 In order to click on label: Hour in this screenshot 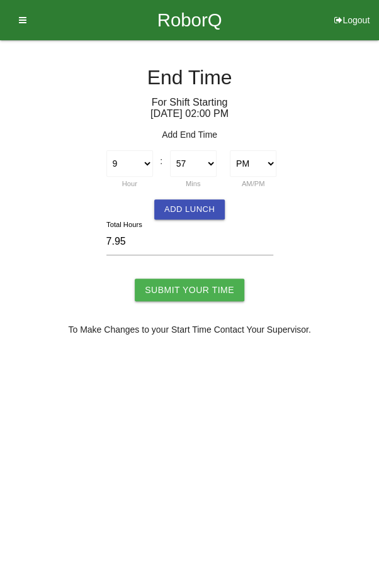, I will do `click(129, 183)`.